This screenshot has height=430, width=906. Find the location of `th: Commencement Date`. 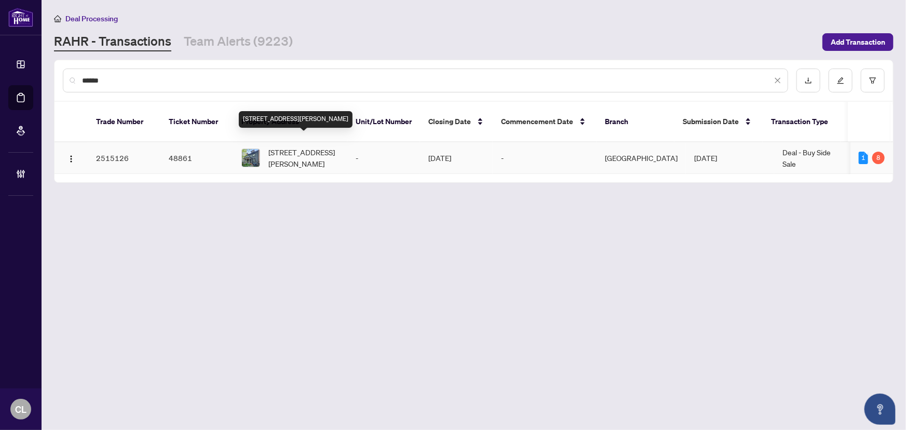

th: Commencement Date is located at coordinates (545, 122).